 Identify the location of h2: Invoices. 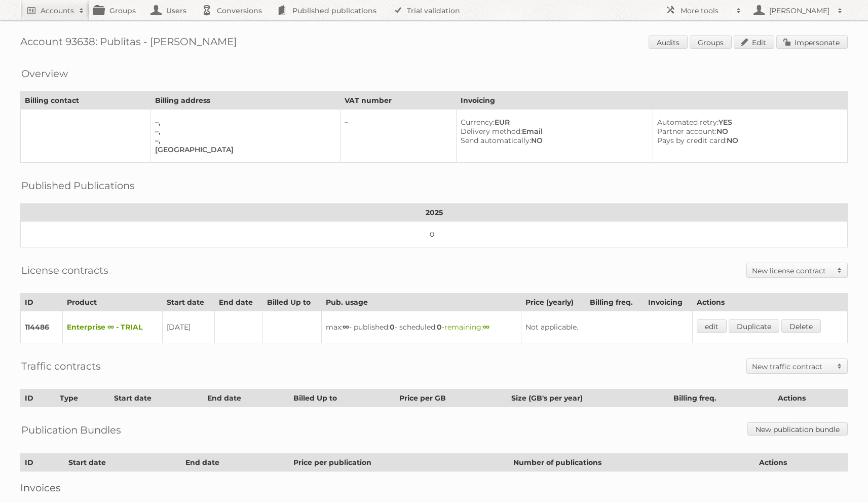
(434, 487).